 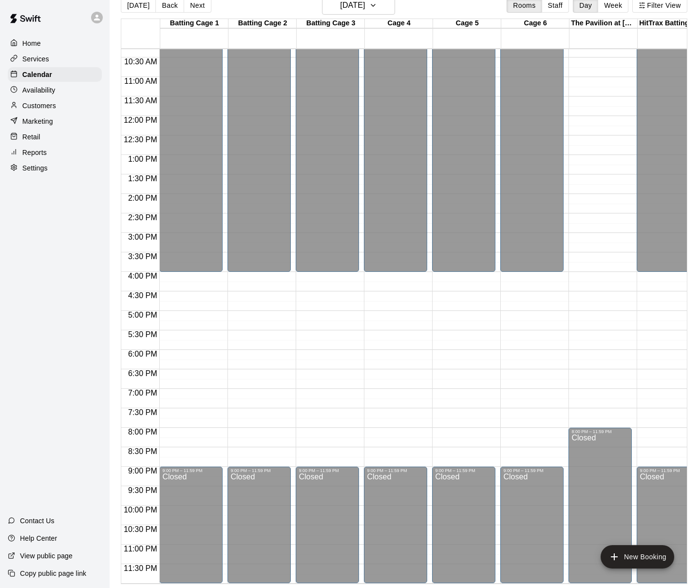 What do you see at coordinates (600, 505) in the screenshot?
I see `div: 8:00 PM – 11:59 PM: Closed` at bounding box center [600, 505].